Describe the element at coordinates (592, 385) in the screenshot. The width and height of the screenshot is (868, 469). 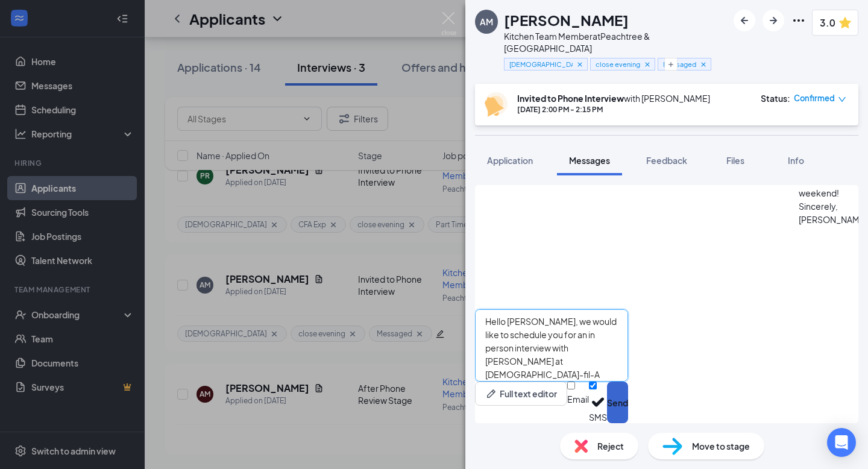
I see `input: SMS` at that location.